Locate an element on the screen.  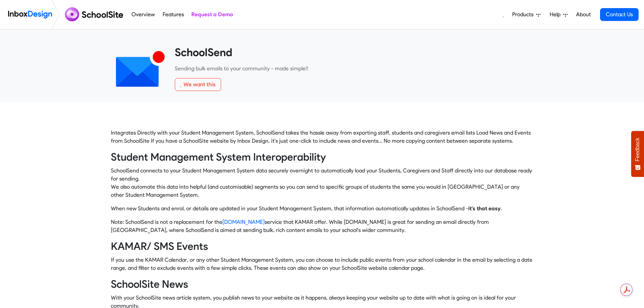
a: Request a Demo is located at coordinates (212, 15).